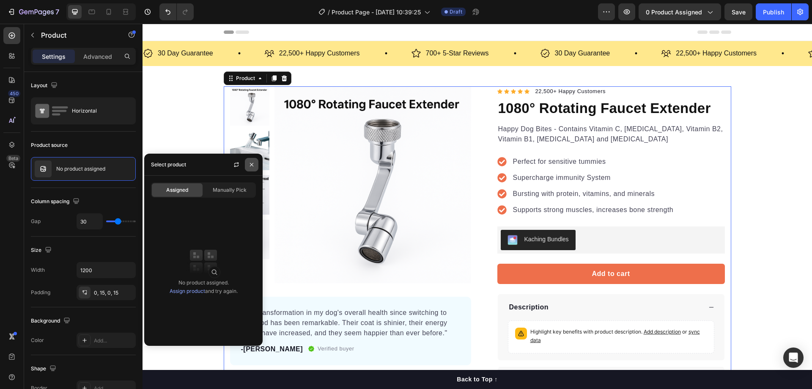 The image size is (812, 389). Describe the element at coordinates (456, 12) in the screenshot. I see `span: Draft` at that location.